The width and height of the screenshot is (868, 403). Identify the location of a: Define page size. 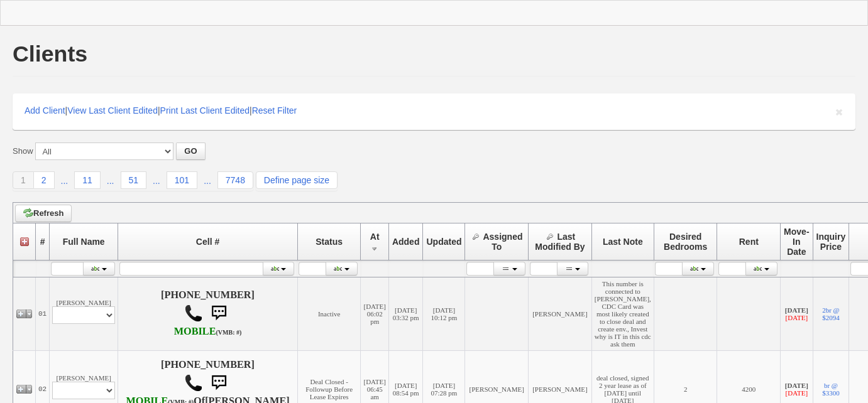
(296, 180).